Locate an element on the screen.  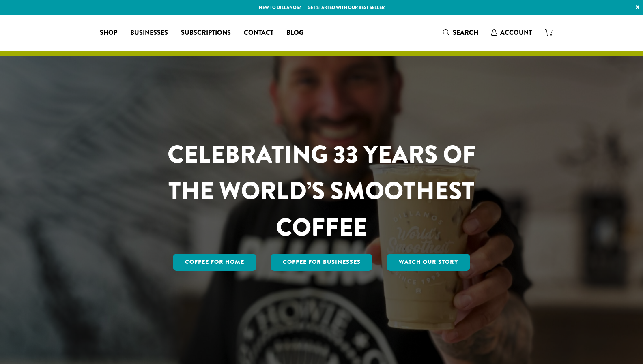
h1: CELEBRATING 33 YEARS OF THE WORLD’S SMOOTHEST COFFEE is located at coordinates (322, 191).